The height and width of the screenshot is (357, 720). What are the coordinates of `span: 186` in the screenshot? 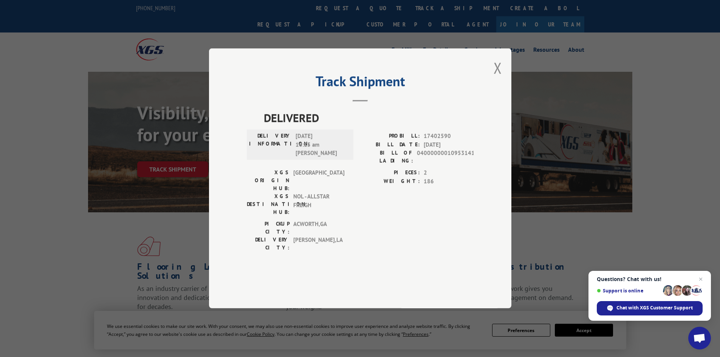 It's located at (448, 181).